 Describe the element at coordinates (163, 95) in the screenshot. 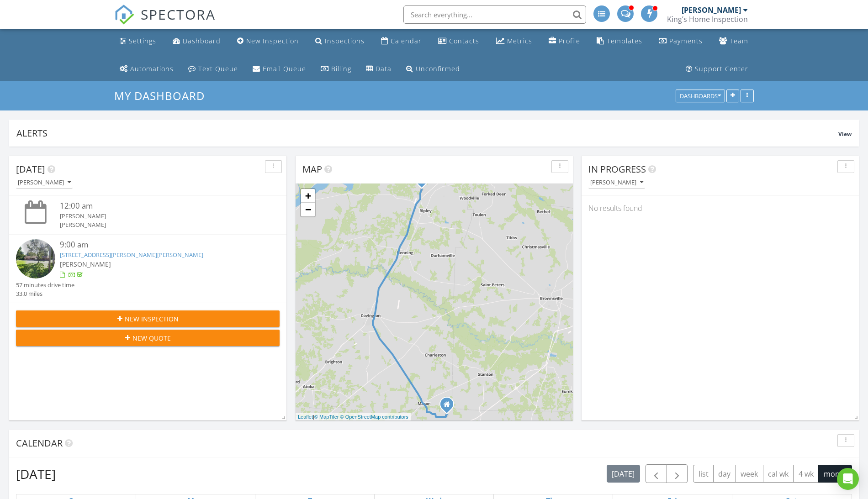

I see `a: My Dashboard` at that location.